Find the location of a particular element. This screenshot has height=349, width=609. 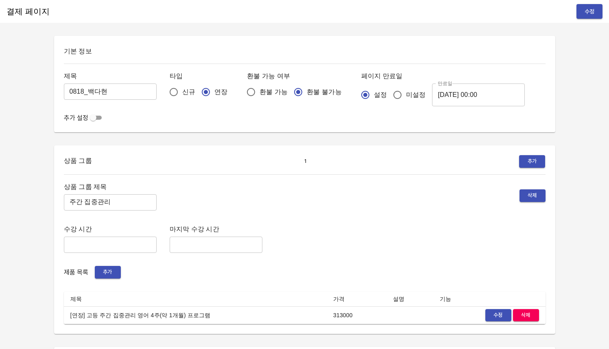

h6: 결제 페이지 is located at coordinates (28, 11).